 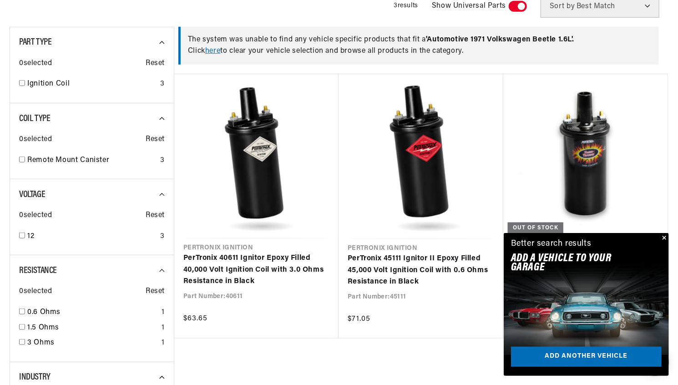 What do you see at coordinates (586, 357) in the screenshot?
I see `a: Add another vehicle` at bounding box center [586, 357].